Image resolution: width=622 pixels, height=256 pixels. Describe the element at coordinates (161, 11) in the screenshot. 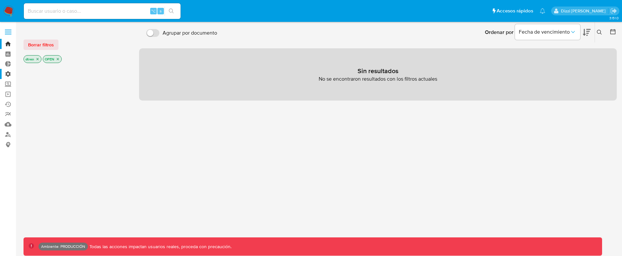

I see `span: s` at that location.